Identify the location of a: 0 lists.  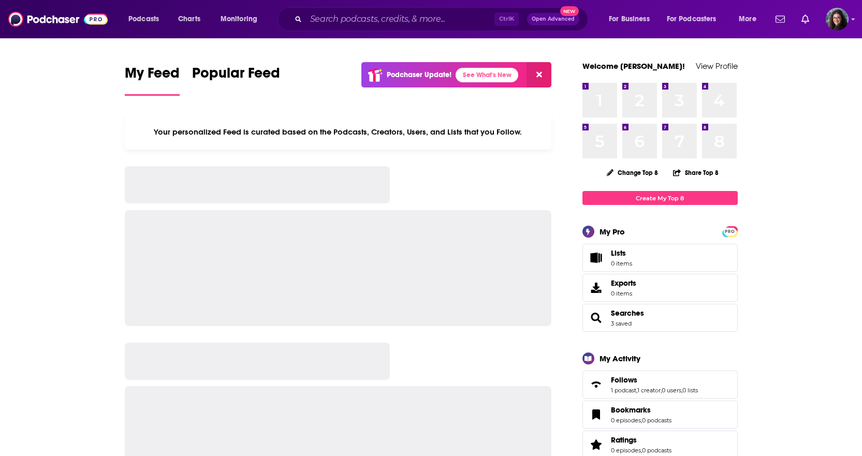
(690, 390).